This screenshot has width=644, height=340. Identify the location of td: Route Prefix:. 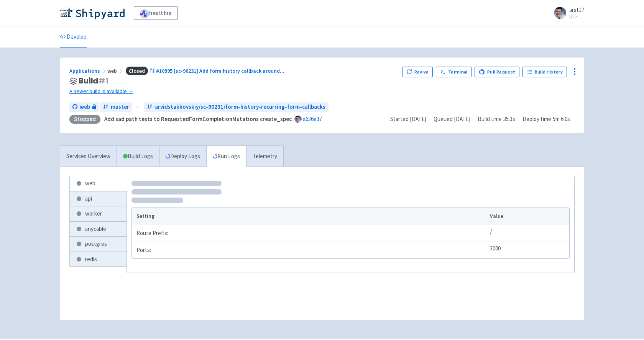
(310, 234).